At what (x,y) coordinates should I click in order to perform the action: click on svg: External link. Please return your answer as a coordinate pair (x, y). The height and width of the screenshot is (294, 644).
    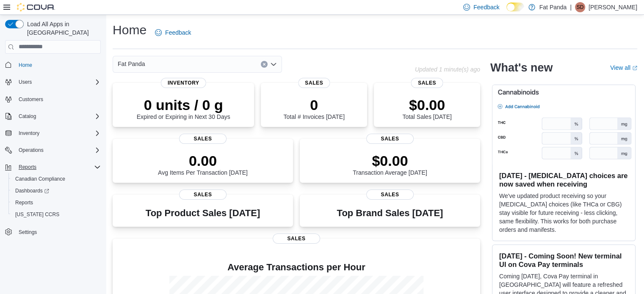
    Looking at the image, I should click on (635, 68).